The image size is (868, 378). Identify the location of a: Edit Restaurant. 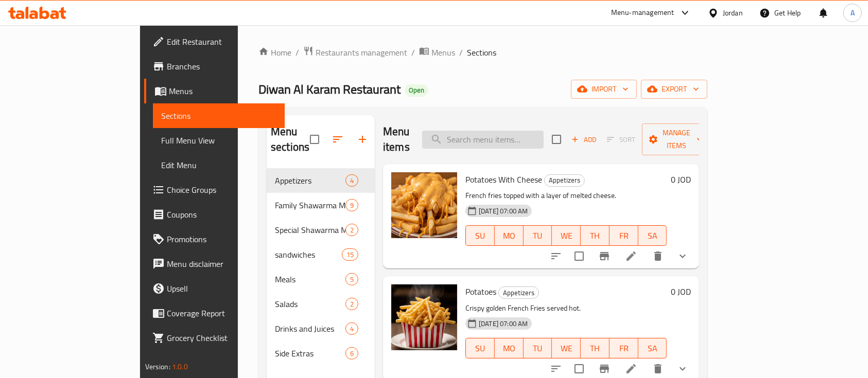
(215, 42).